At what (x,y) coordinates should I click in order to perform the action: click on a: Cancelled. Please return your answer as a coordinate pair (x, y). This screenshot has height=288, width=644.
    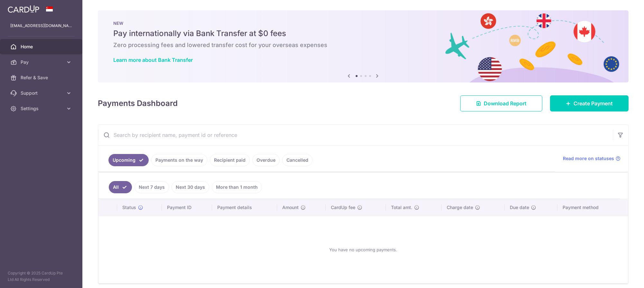
    Looking at the image, I should click on (297, 160).